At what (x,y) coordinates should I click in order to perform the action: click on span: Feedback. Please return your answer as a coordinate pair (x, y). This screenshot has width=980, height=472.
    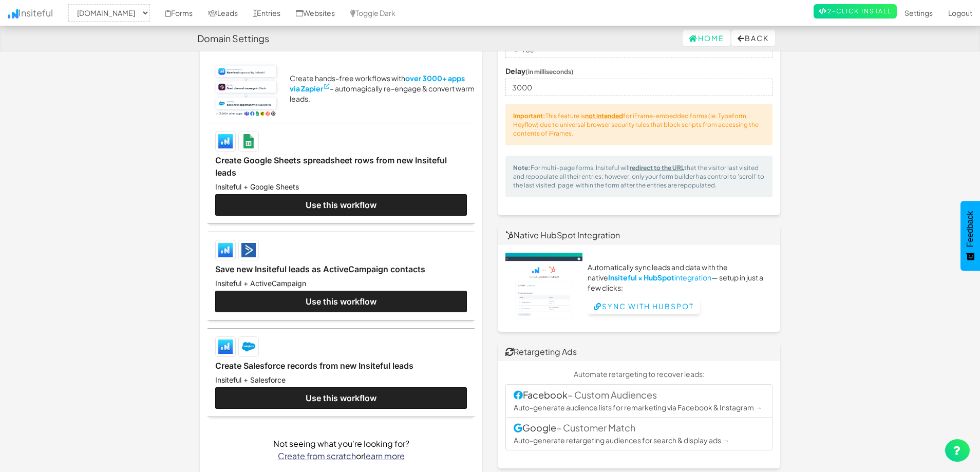
    Looking at the image, I should click on (970, 229).